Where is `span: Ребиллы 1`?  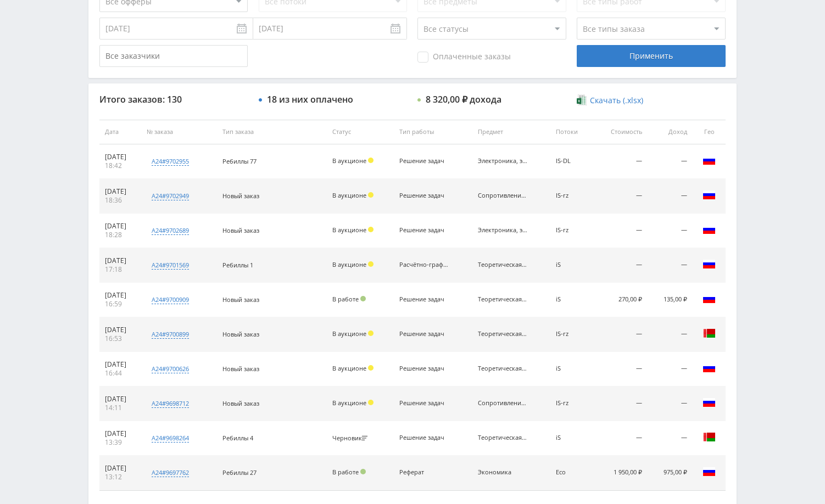
span: Ребиллы 1 is located at coordinates (238, 265).